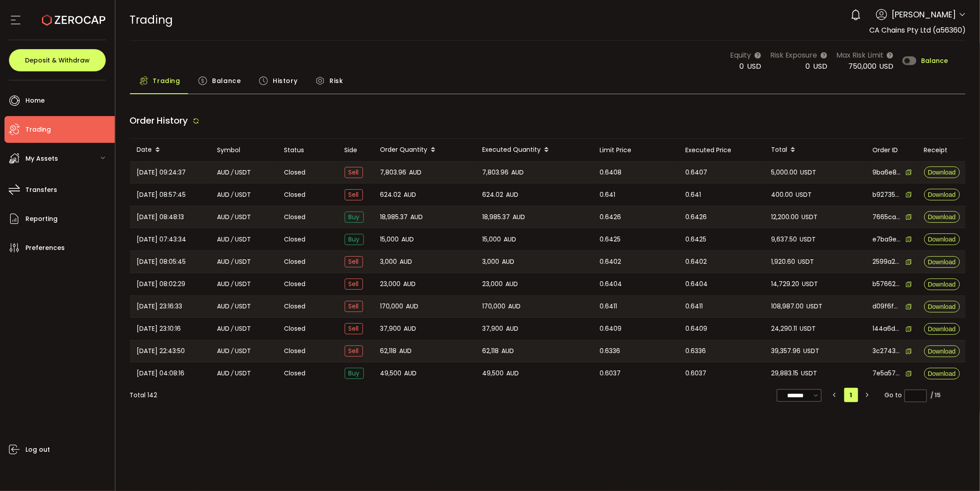  What do you see at coordinates (491, 262) in the screenshot?
I see `span: 3,000` at bounding box center [491, 262].